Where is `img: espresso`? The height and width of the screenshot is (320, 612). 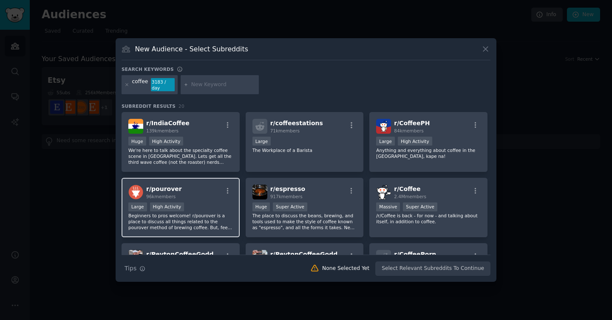 img: espresso is located at coordinates (259, 192).